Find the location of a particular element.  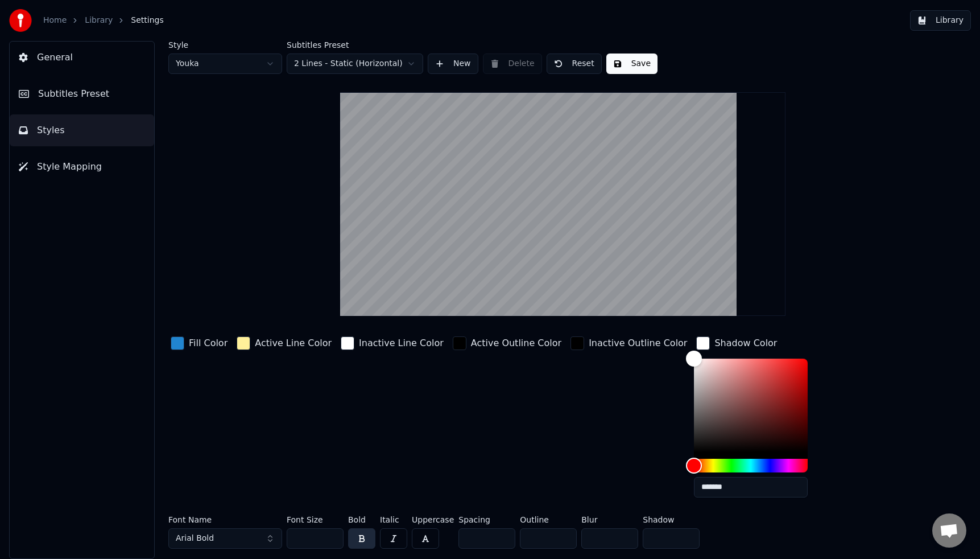

div: Active Line Color is located at coordinates (293, 343).